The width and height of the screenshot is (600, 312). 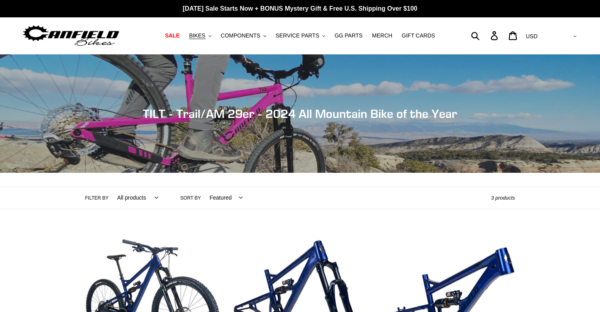 What do you see at coordinates (241, 36) in the screenshot?
I see `span: COMPONENTS` at bounding box center [241, 36].